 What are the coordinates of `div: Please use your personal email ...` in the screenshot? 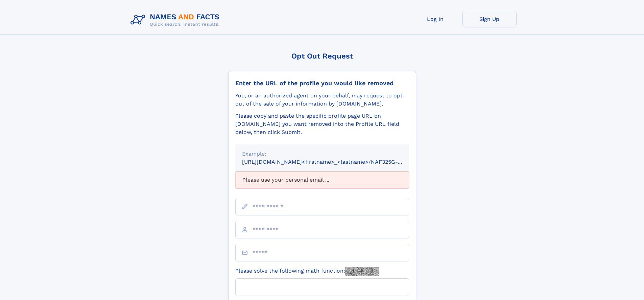 It's located at (322, 180).